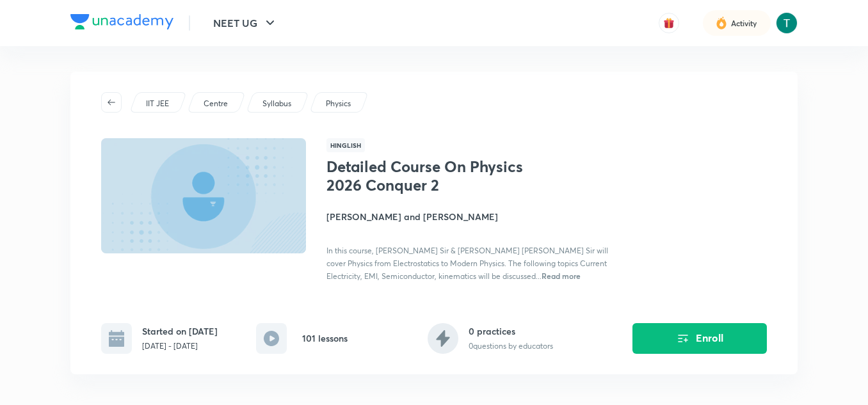  What do you see at coordinates (699, 338) in the screenshot?
I see `button: Enroll` at bounding box center [699, 338].